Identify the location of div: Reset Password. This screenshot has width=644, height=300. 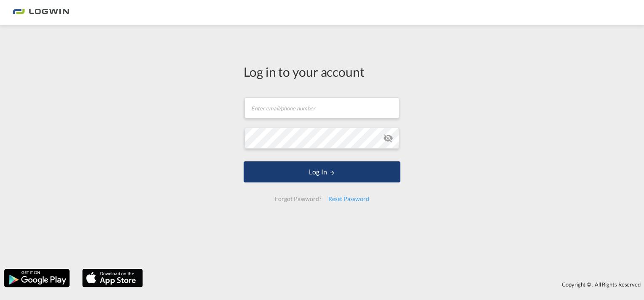
(348, 199).